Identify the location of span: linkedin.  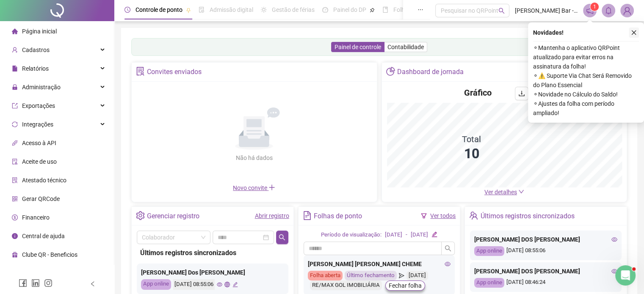
(36, 283).